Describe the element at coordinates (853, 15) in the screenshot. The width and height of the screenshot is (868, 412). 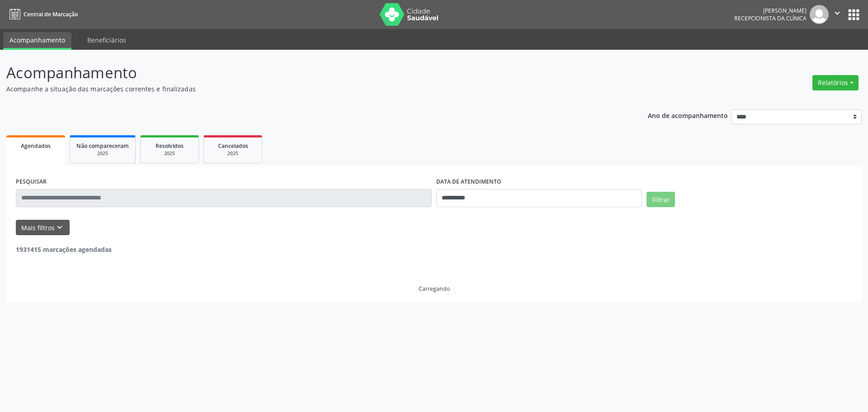
I see `button: apps` at that location.